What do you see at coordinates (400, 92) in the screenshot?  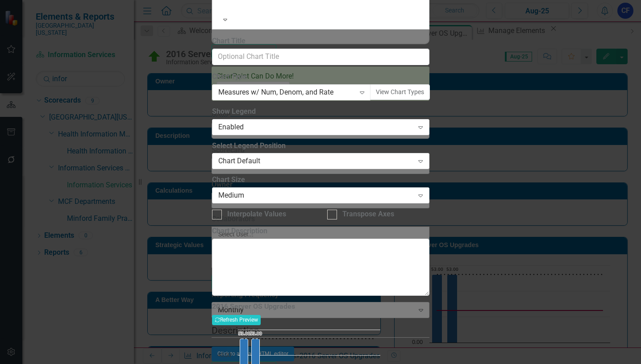 I see `button: View Chart Types` at bounding box center [400, 92].